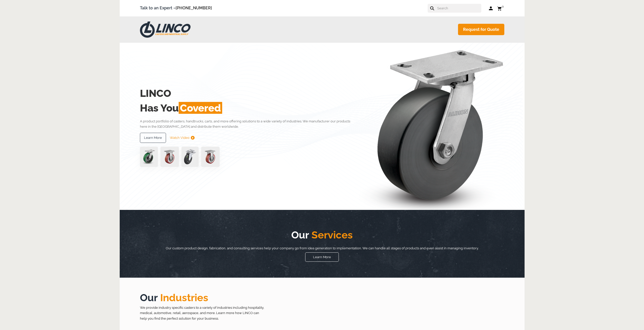 The height and width of the screenshot is (330, 644). Describe the element at coordinates (203, 313) in the screenshot. I see `p: We provide industry specific casters to a variety of industries including hospitality, medical, a...` at that location.